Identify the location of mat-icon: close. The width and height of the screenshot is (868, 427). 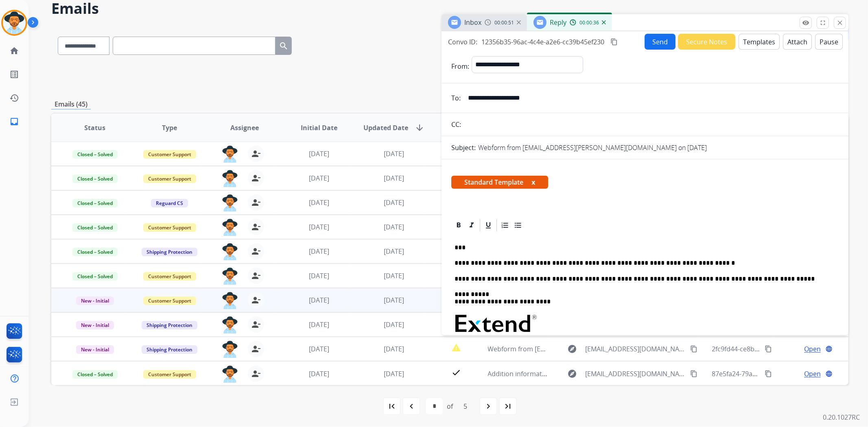
(839, 23).